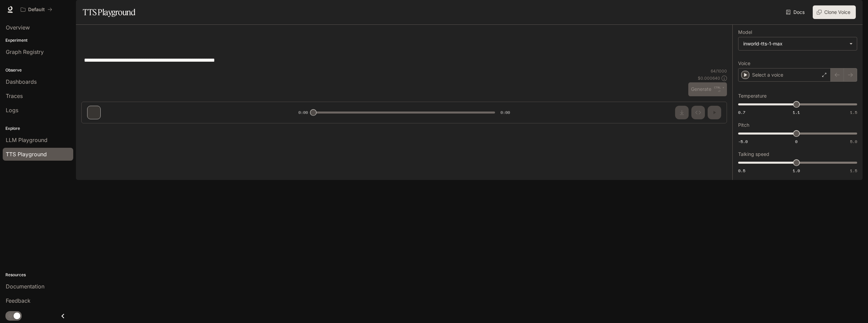 This screenshot has width=868, height=323. Describe the element at coordinates (796, 171) in the screenshot. I see `span: 1.0` at that location.